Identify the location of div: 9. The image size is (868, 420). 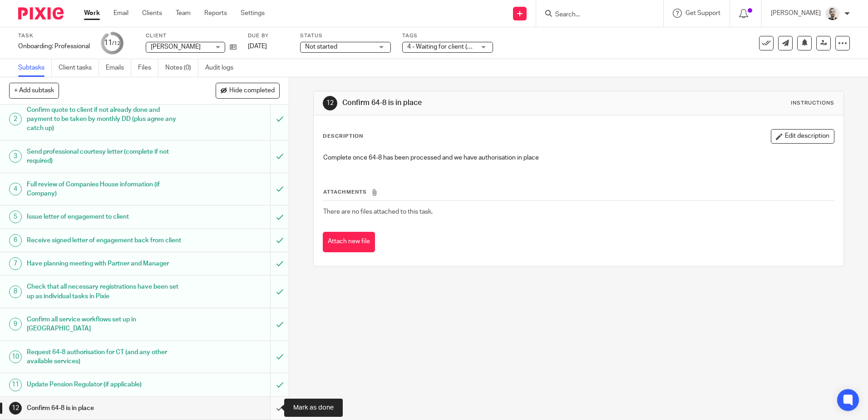
(16, 324).